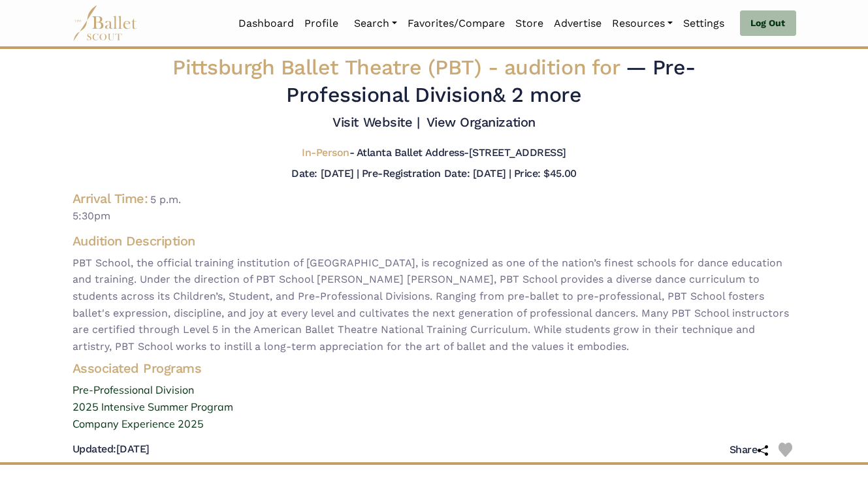 The width and height of the screenshot is (868, 489). I want to click on h5: Share, so click(748, 450).